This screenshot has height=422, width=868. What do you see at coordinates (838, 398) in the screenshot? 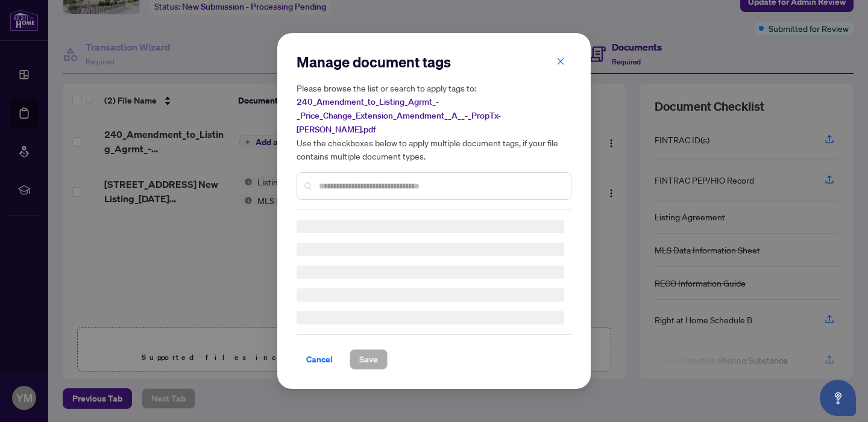
I see `button: Open asap` at bounding box center [838, 398].